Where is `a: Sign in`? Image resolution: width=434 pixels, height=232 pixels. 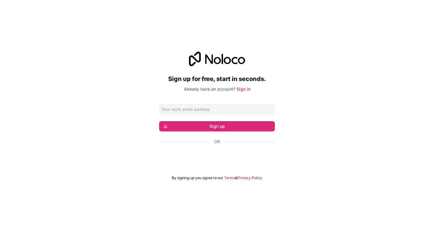
a: Sign in is located at coordinates (244, 89).